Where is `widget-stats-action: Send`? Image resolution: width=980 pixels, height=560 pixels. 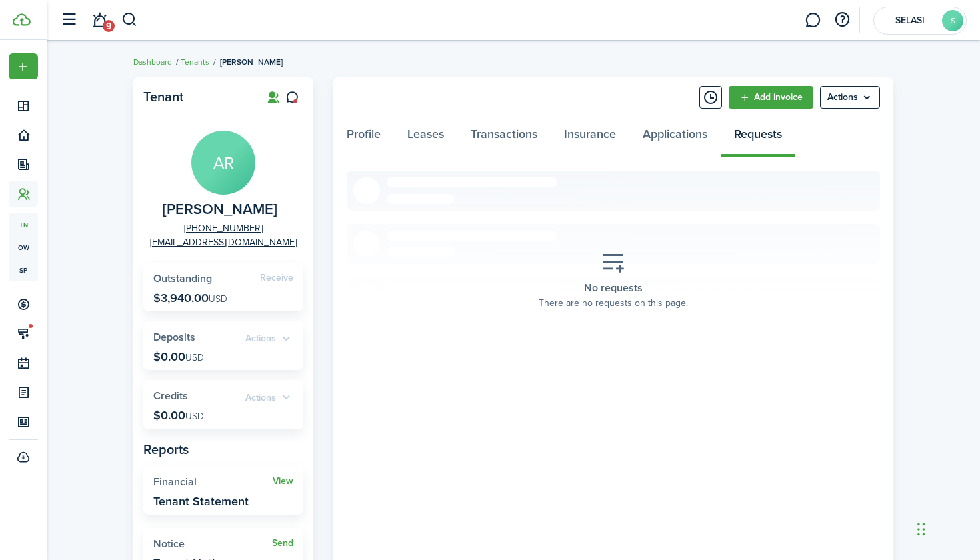 widget-stats-action: Send is located at coordinates (283, 543).